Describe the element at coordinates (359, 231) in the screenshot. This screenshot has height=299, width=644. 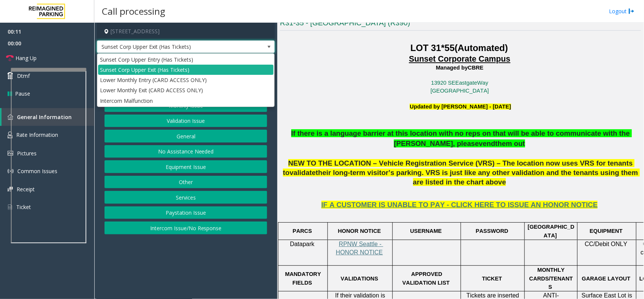
I see `span: HONOR NOTICE` at that location.